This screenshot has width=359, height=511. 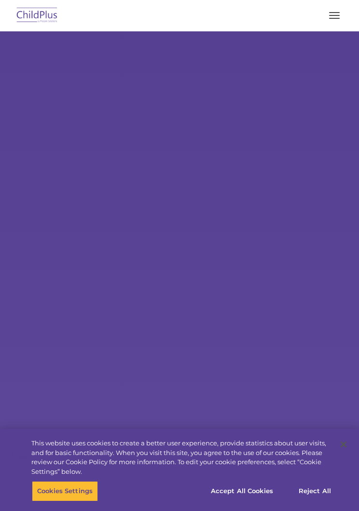 What do you see at coordinates (37, 15) in the screenshot?
I see `img: ChildPlus by Procare Solutions` at bounding box center [37, 15].